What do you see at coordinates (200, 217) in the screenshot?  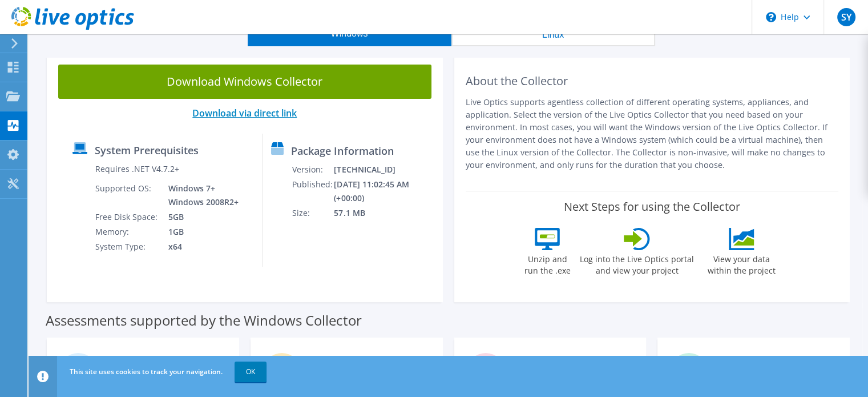 I see `td: 5GB` at bounding box center [200, 217].